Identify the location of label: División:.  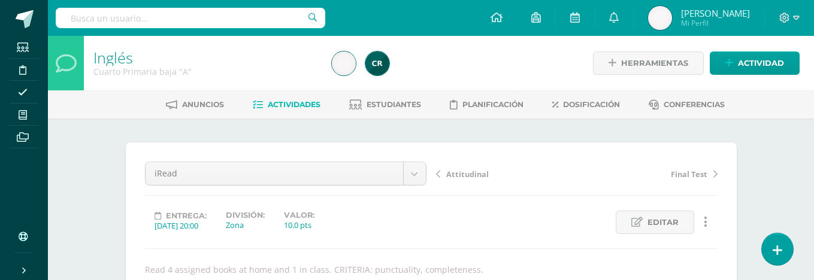
(245, 215).